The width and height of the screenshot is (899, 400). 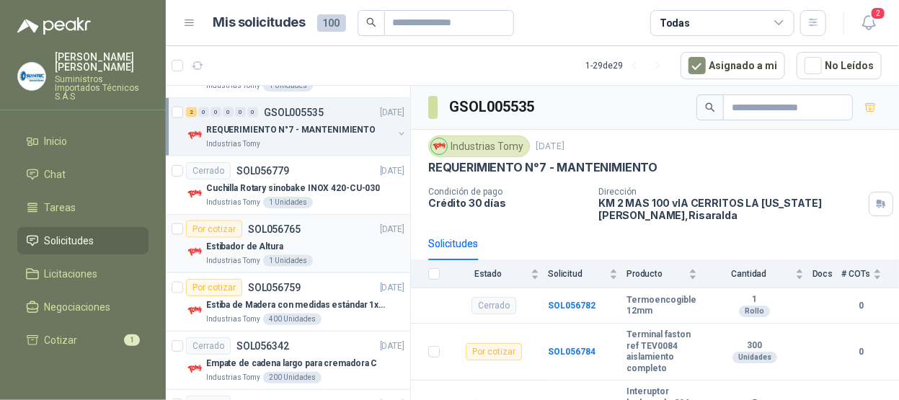 I want to click on span: Negociaciones, so click(x=78, y=307).